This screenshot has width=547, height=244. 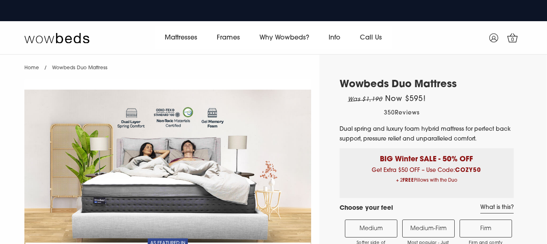 What do you see at coordinates (334, 38) in the screenshot?
I see `a: Info` at bounding box center [334, 38].